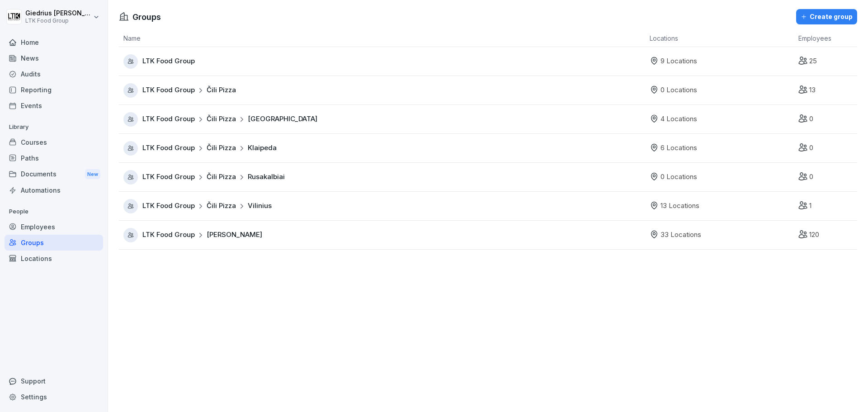 The height and width of the screenshot is (412, 868). Describe the element at coordinates (54, 227) in the screenshot. I see `a: Employees` at that location.